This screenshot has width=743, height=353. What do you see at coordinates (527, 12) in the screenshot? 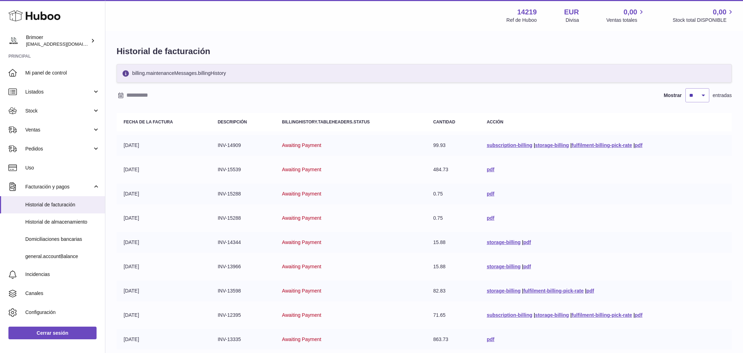
I see `strong: 14219` at bounding box center [527, 12].